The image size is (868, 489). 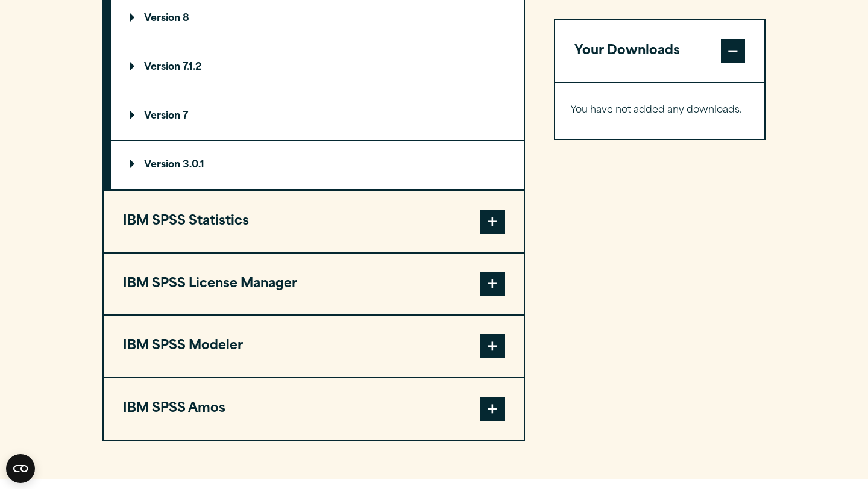 What do you see at coordinates (317, 67) in the screenshot?
I see `summary: Version 7.1.2` at bounding box center [317, 67].